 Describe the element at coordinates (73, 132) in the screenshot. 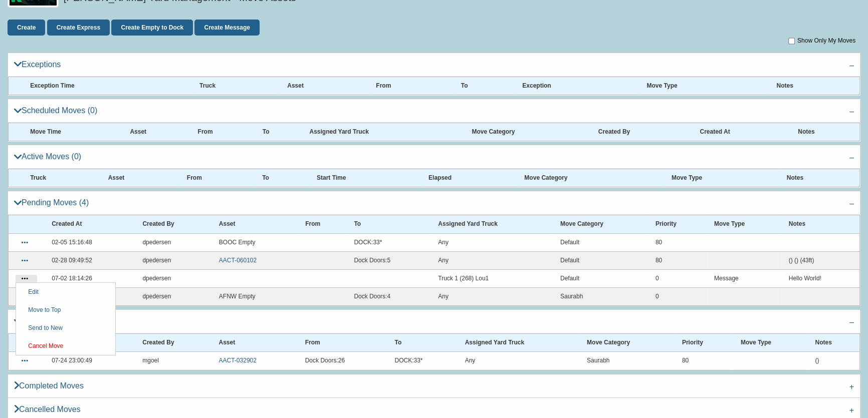

I see `th: Move Time` at that location.